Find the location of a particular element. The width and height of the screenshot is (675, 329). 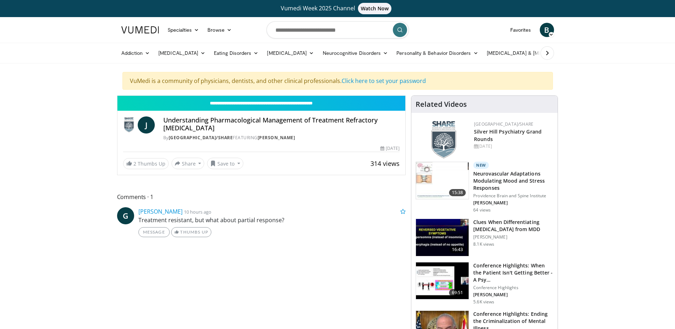

a: Click here to set your password is located at coordinates (384, 81).